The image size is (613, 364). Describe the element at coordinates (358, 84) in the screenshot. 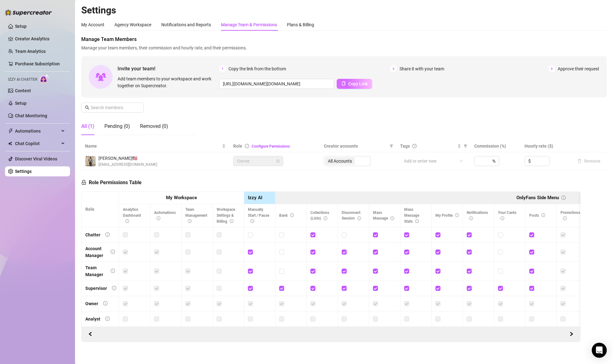

I see `span: Copy Link` at that location.